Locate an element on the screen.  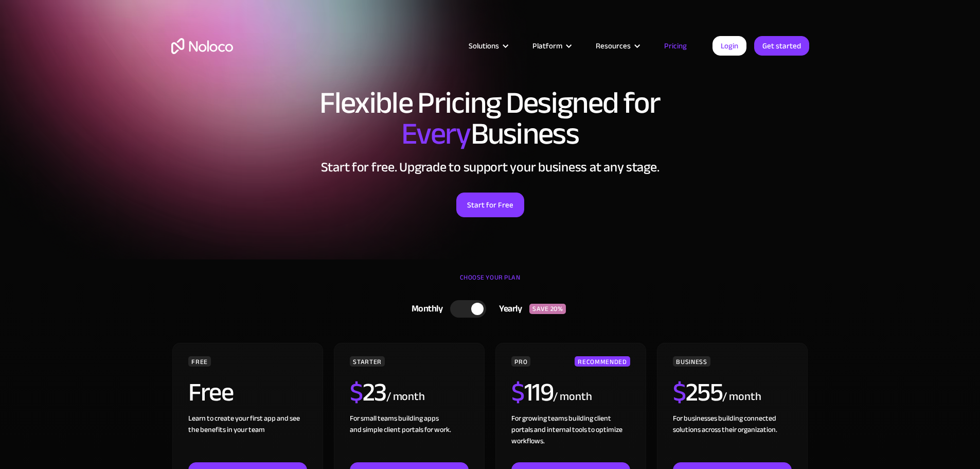
div: For growing teams building client portals and internal tools to optimize workflows. is located at coordinates (570, 437).